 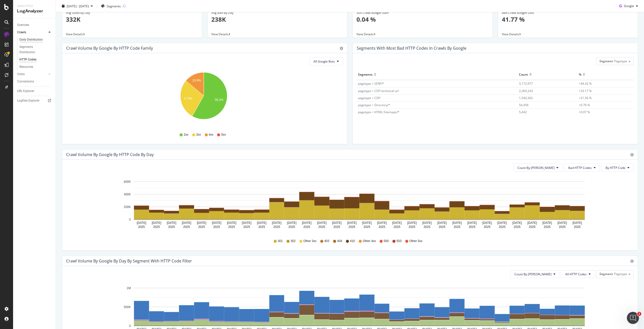 What do you see at coordinates (416, 241) in the screenshot?
I see `span: Other 5xx` at bounding box center [416, 241].